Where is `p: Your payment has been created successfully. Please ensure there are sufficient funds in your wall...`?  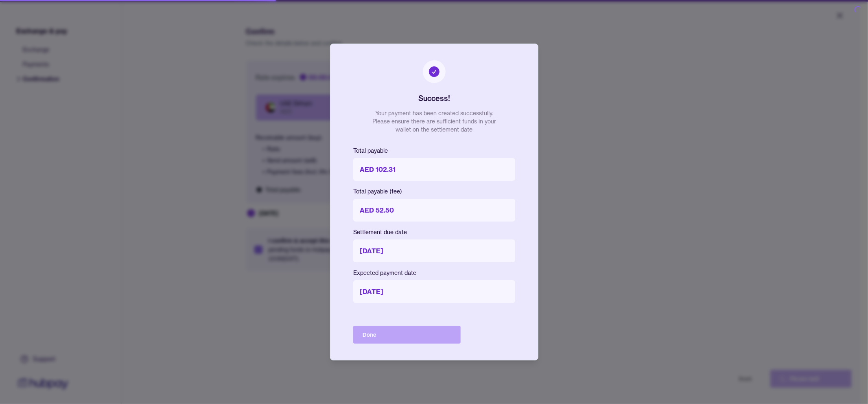 p: Your payment has been created successfully. Please ensure there are sufficient funds in your wall... is located at coordinates (434, 122).